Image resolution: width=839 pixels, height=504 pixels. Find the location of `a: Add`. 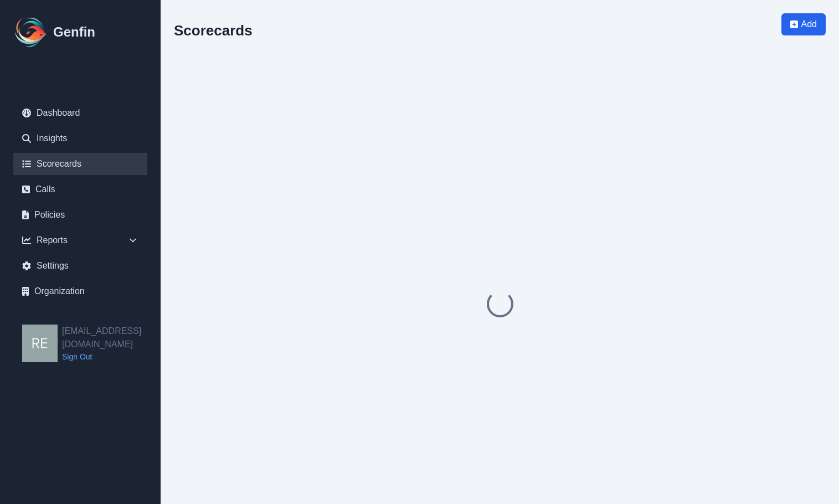

a: Add is located at coordinates (804, 33).